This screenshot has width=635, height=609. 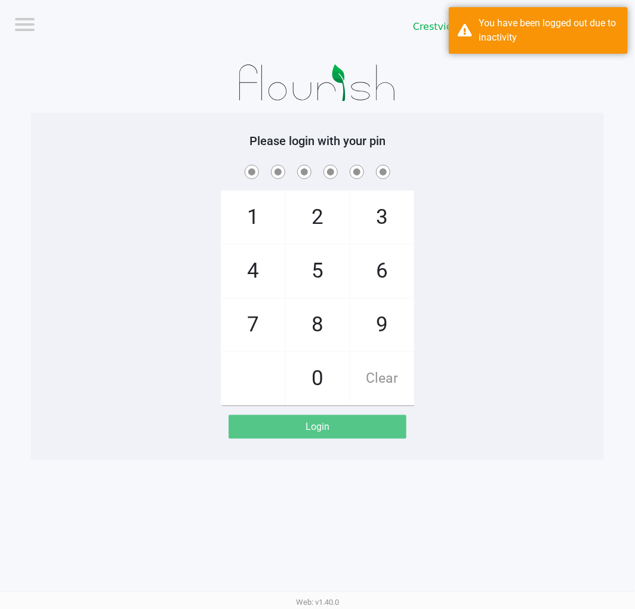 What do you see at coordinates (382, 271) in the screenshot?
I see `span: 6` at bounding box center [382, 271].